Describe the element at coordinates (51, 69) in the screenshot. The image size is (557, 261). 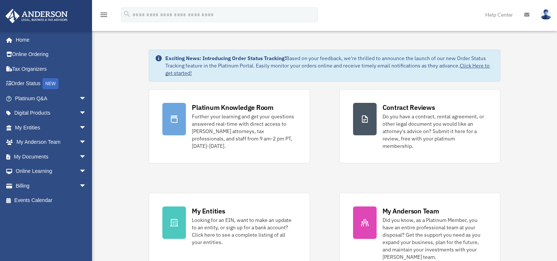
I see `a: Tax Organizers` at that location.